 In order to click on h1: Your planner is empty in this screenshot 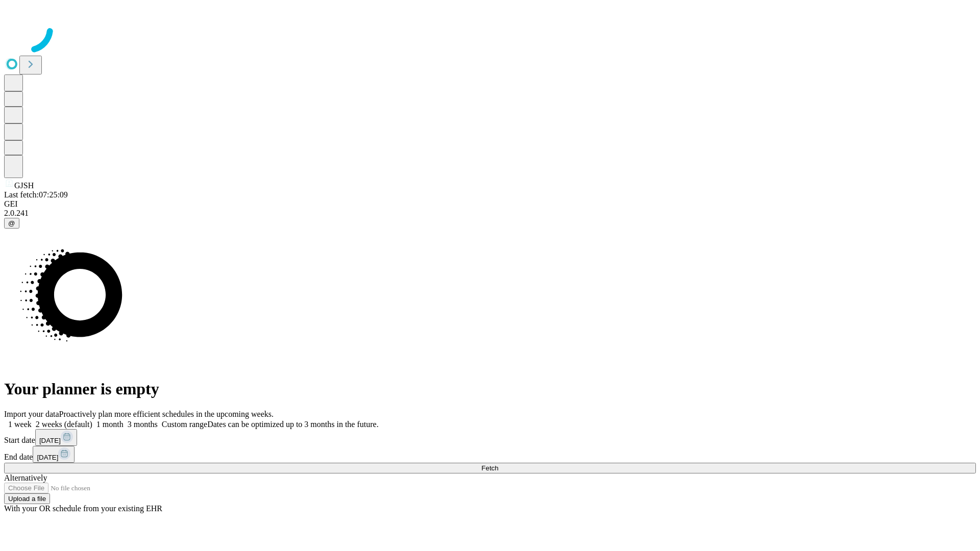, I will do `click(490, 389)`.